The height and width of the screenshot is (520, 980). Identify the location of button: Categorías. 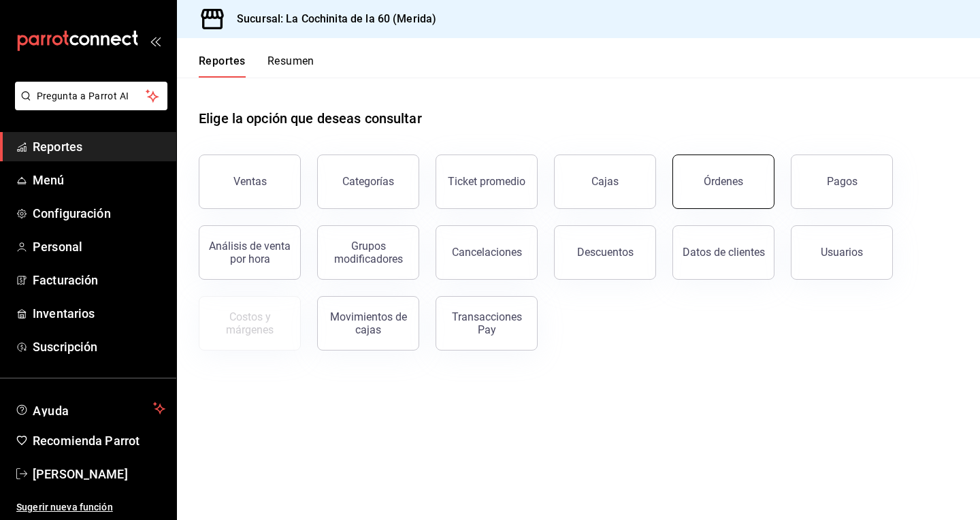
(368, 182).